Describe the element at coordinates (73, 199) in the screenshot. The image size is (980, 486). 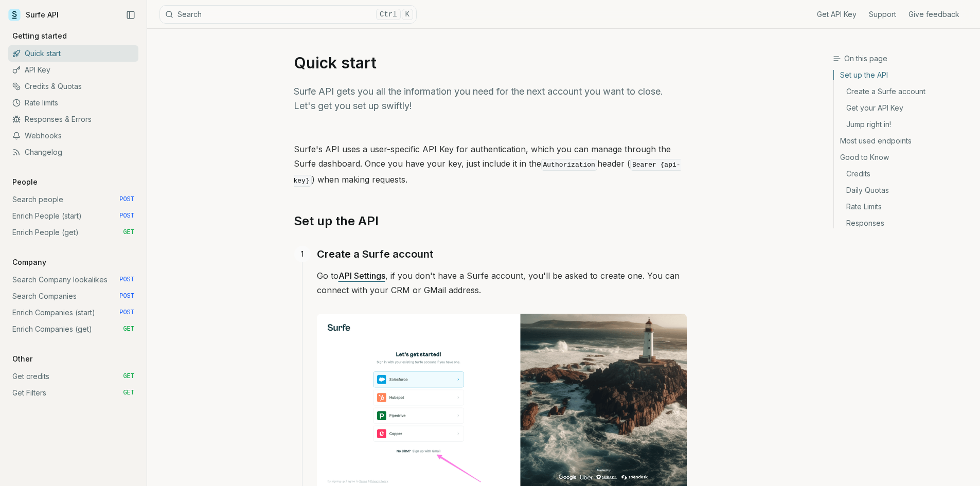
I see `a: Search people POST` at that location.